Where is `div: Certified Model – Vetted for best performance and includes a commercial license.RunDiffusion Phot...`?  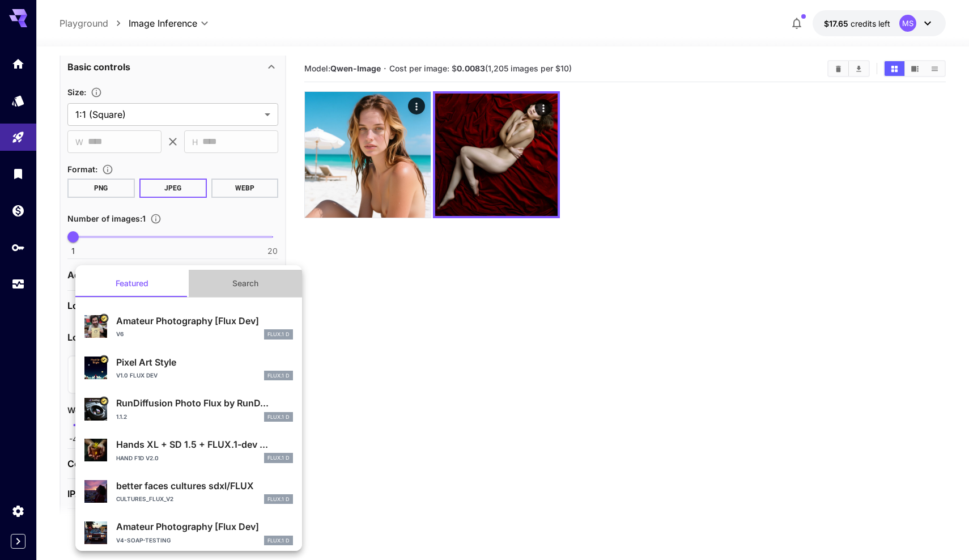 div: Certified Model – Vetted for best performance and includes a commercial license.RunDiffusion Phot... is located at coordinates (189, 408).